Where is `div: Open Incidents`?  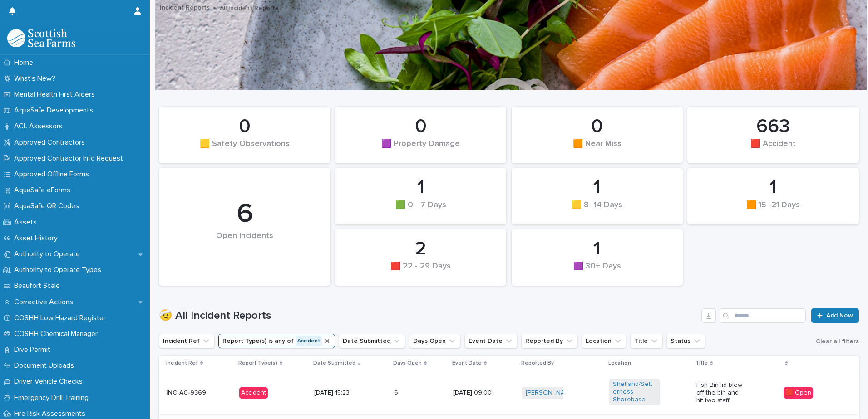 div: Open Incidents is located at coordinates (245, 245).